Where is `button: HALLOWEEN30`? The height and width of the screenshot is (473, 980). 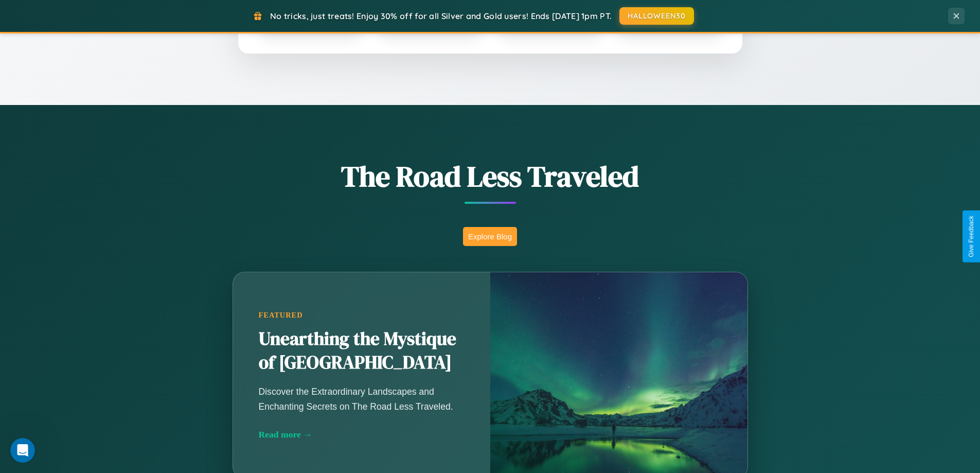 button: HALLOWEEN30 is located at coordinates (657, 16).